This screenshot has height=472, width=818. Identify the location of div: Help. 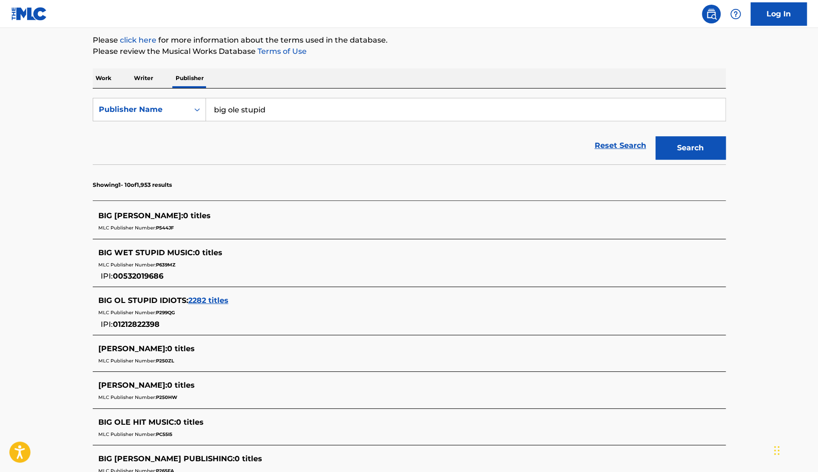
(735, 14).